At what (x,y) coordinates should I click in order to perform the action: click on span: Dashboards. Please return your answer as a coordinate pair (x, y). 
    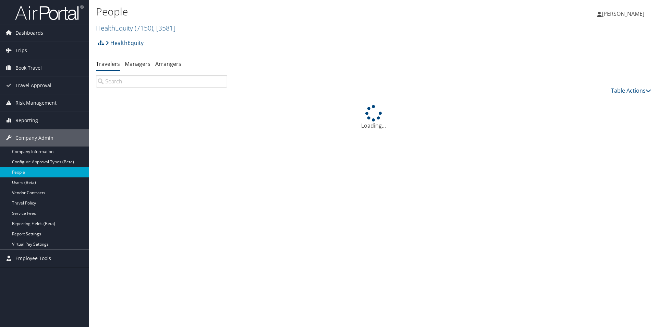
    Looking at the image, I should click on (29, 33).